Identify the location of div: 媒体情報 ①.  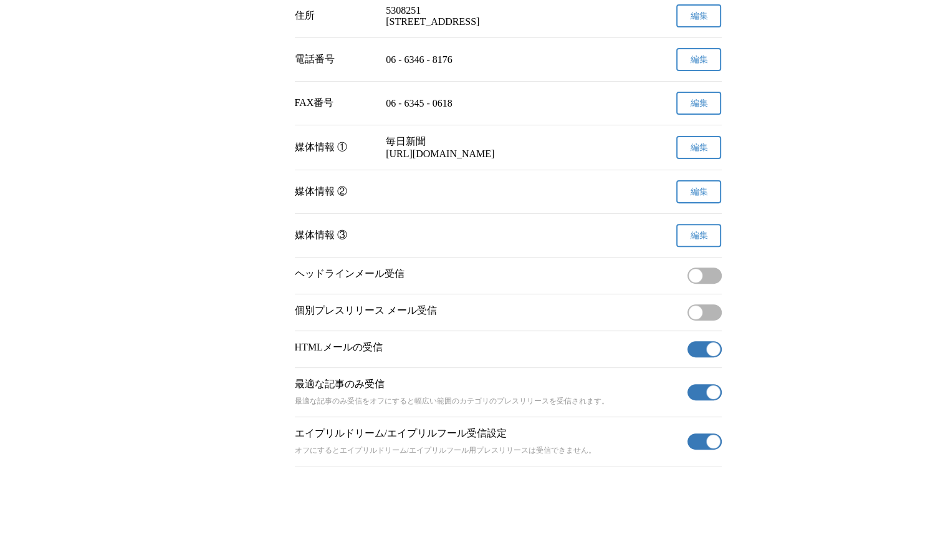
(336, 148).